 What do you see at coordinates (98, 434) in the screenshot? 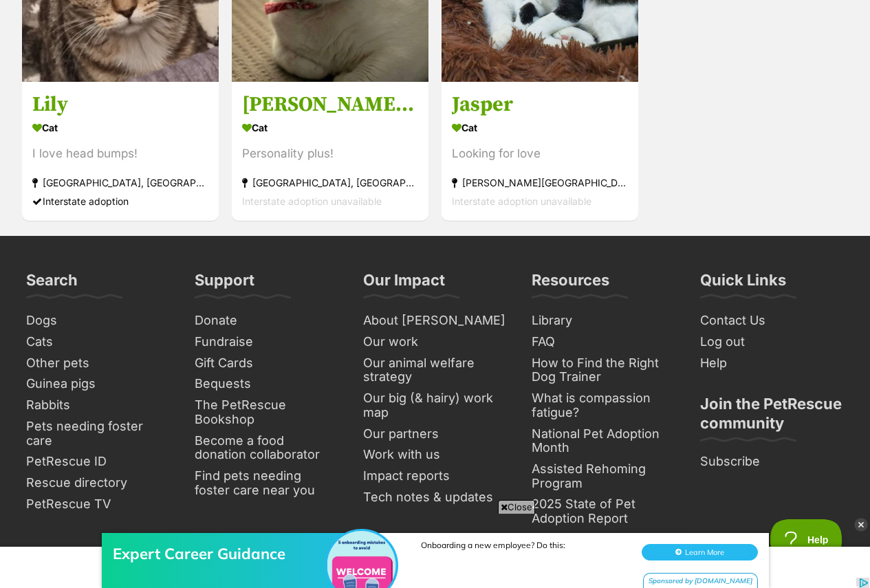
I see `a: Pets needing foster care` at bounding box center [98, 434].